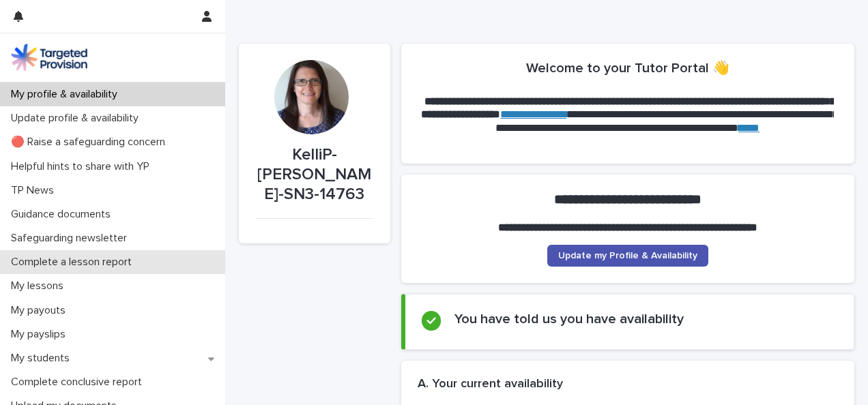  What do you see at coordinates (489, 384) in the screenshot?
I see `h2: A. Your current availability` at bounding box center [489, 384].